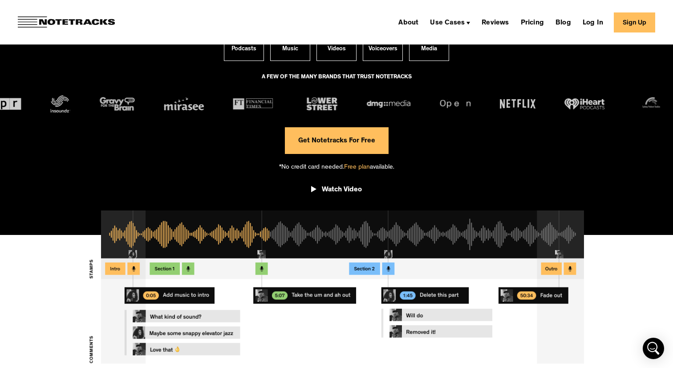  Describe the element at coordinates (654, 349) in the screenshot. I see `div: Open Intercom Messenger` at that location.